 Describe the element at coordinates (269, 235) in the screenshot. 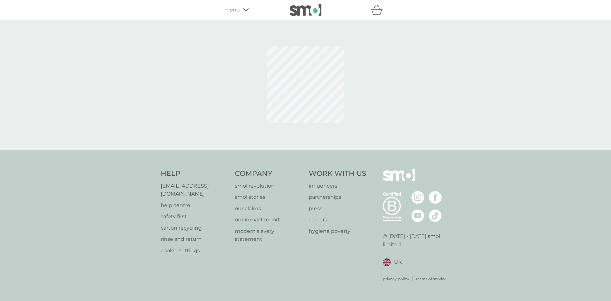

I see `p: modern slavery statement` at that location.